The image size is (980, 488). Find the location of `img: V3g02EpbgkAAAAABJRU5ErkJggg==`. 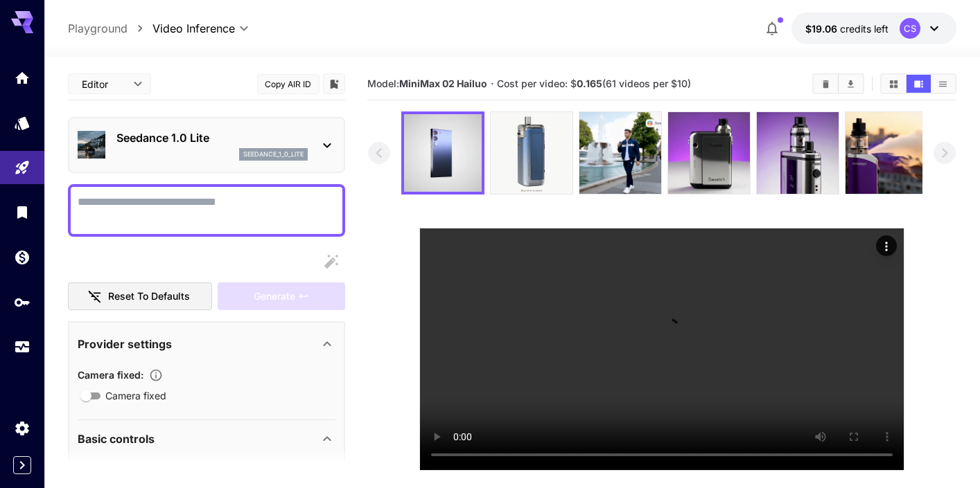

img: V3g02EpbgkAAAAABJRU5ErkJggg== is located at coordinates (709, 153).